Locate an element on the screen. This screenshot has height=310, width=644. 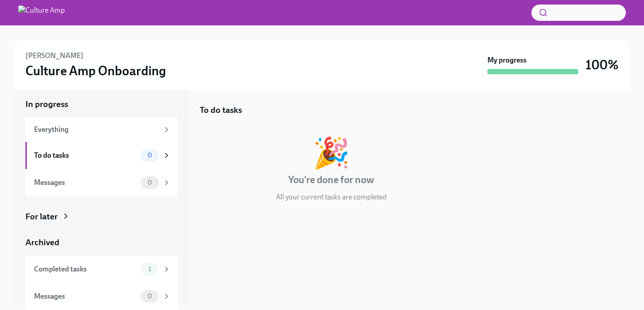
a: For later is located at coordinates (102, 217).